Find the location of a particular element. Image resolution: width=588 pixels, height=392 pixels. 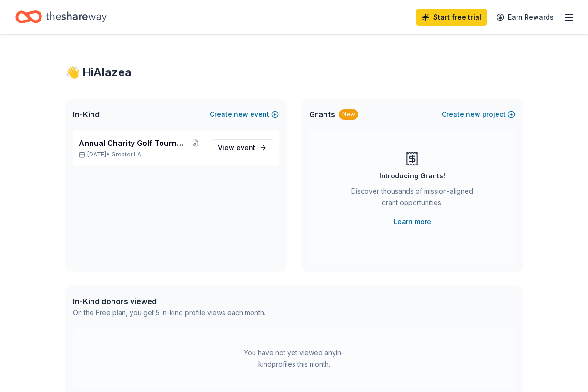

div: 👋 Hi Alazea is located at coordinates (294, 73).